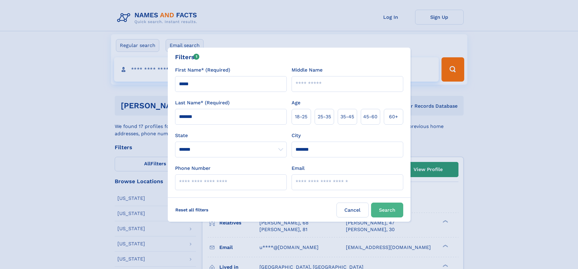 This screenshot has height=269, width=578. Describe the element at coordinates (298, 168) in the screenshot. I see `label: Email` at that location.